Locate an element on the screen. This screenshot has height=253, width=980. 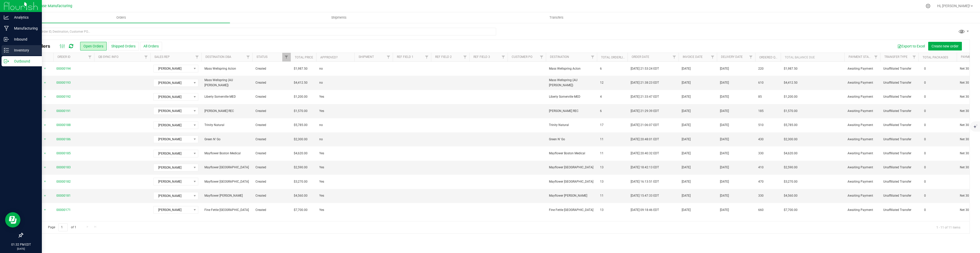
span: 660 is located at coordinates (761, 210).